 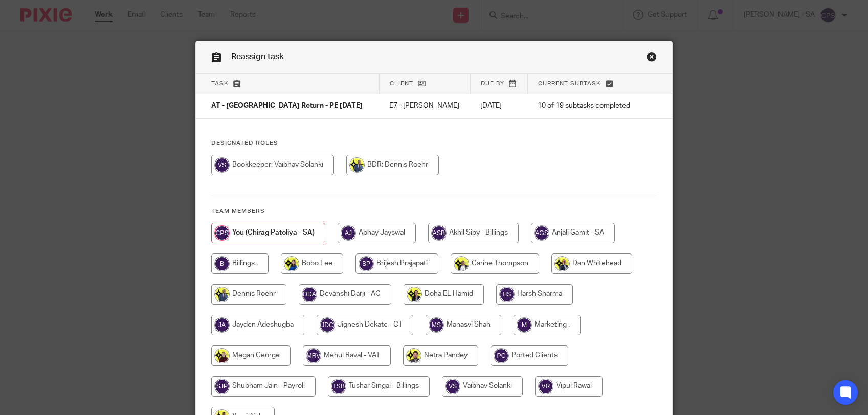 I want to click on h4: Designated Roles, so click(x=434, y=143).